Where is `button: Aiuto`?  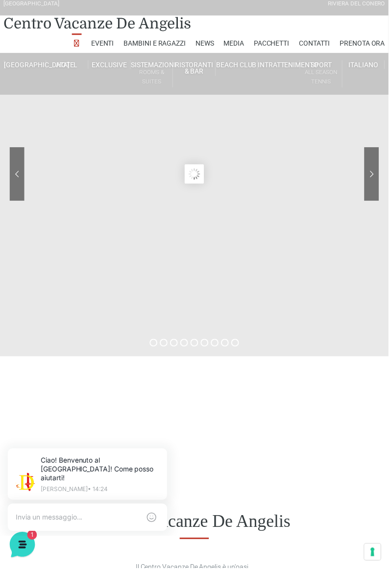
button: Aiuto is located at coordinates (158, 326).